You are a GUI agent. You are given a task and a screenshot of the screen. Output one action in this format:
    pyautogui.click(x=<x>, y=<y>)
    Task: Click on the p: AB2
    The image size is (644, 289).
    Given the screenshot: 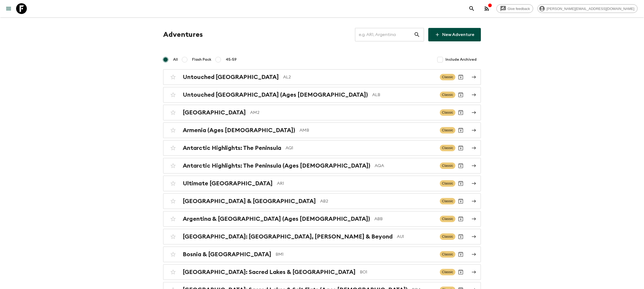 What is the action you would take?
    pyautogui.click(x=378, y=201)
    